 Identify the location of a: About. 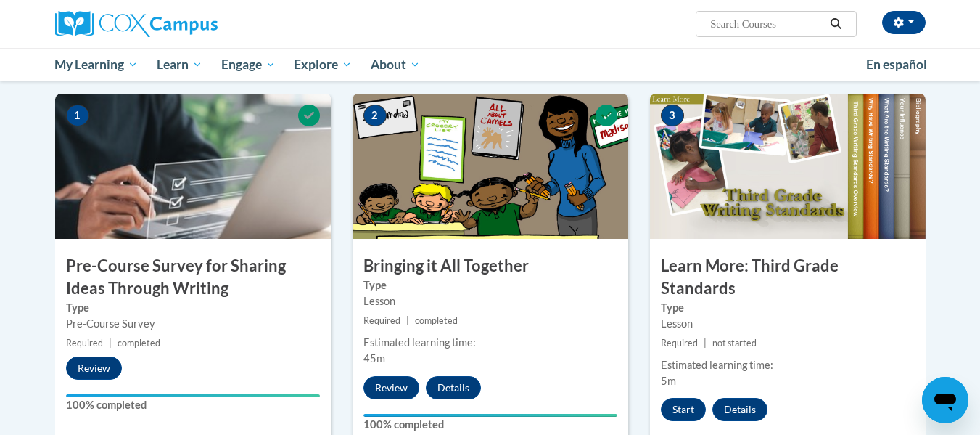
(396, 65).